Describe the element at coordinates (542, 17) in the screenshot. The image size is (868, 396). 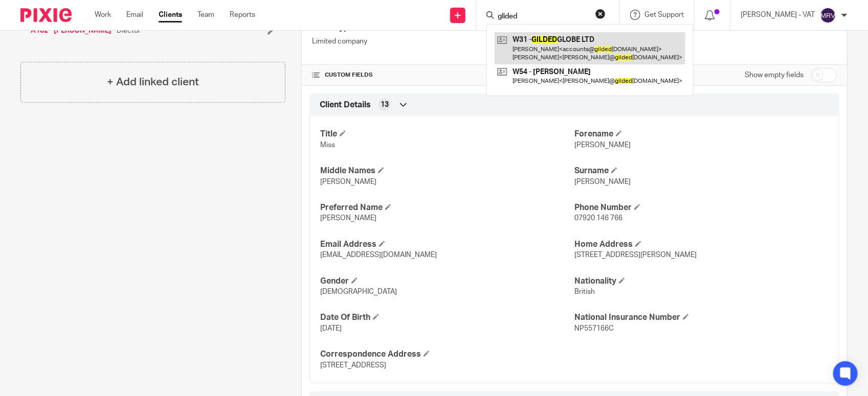
I see `input: Search` at that location.